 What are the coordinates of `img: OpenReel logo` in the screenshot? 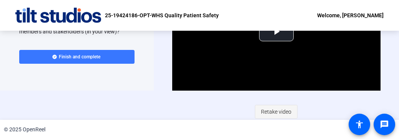 It's located at (58, 15).